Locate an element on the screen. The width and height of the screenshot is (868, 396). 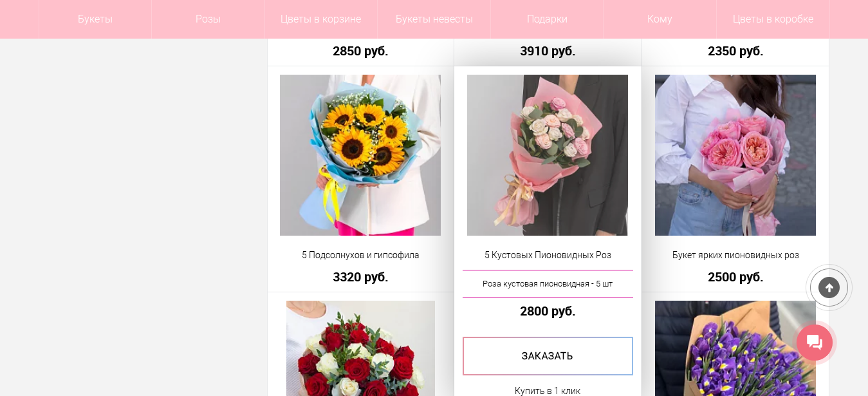
a: Букет ярких пионовидных роз is located at coordinates (736, 255).